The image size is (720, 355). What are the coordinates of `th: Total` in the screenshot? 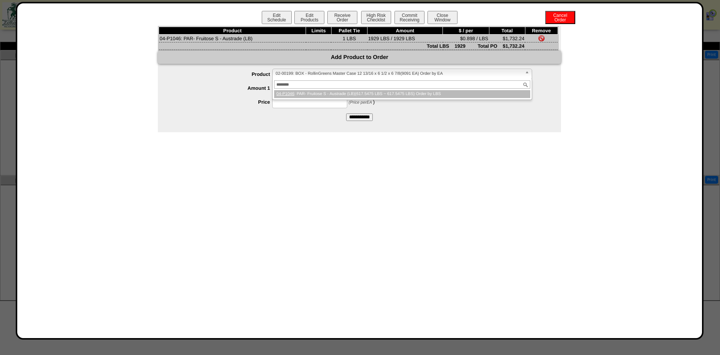 It's located at (507, 31).